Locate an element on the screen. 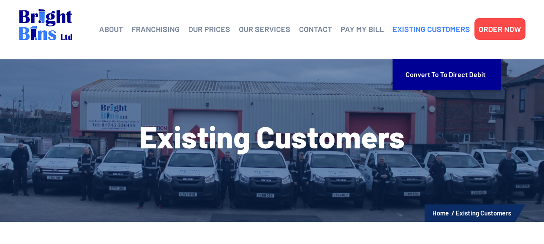 The width and height of the screenshot is (544, 244). h1: Existing Customers is located at coordinates (272, 136).